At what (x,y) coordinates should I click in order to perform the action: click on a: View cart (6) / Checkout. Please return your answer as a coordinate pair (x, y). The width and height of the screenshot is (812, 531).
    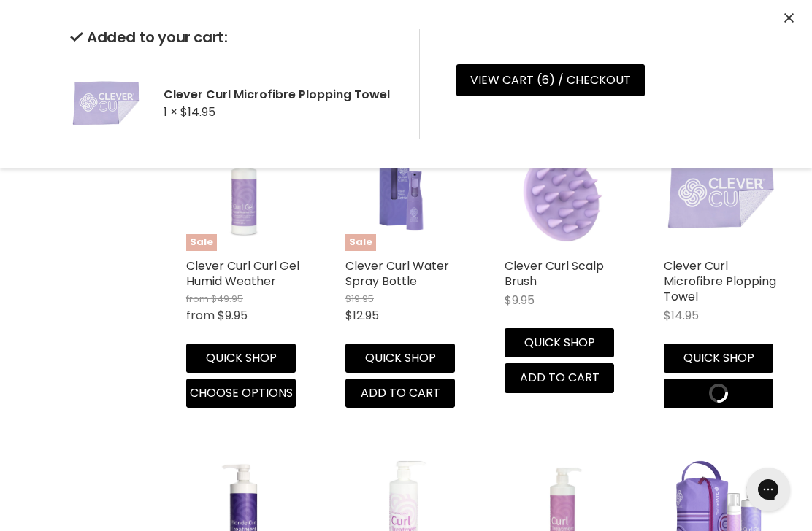
    Looking at the image, I should click on (550, 80).